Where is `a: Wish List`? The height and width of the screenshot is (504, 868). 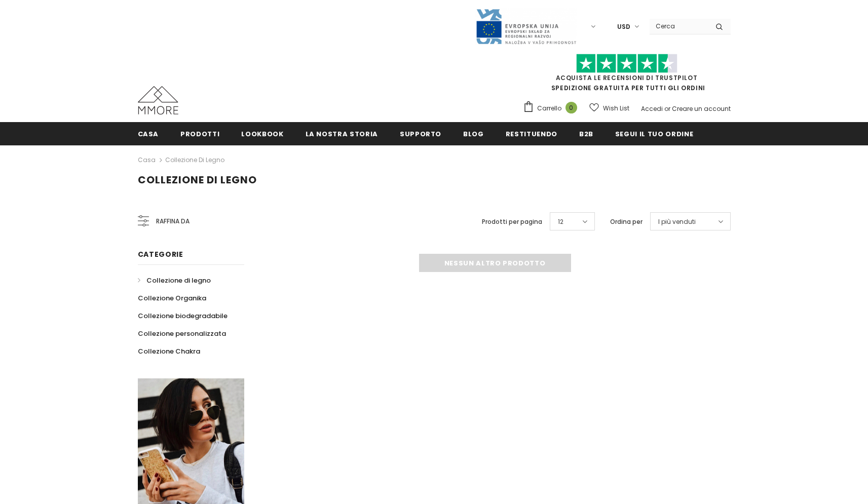
a: Wish List is located at coordinates (609, 108).